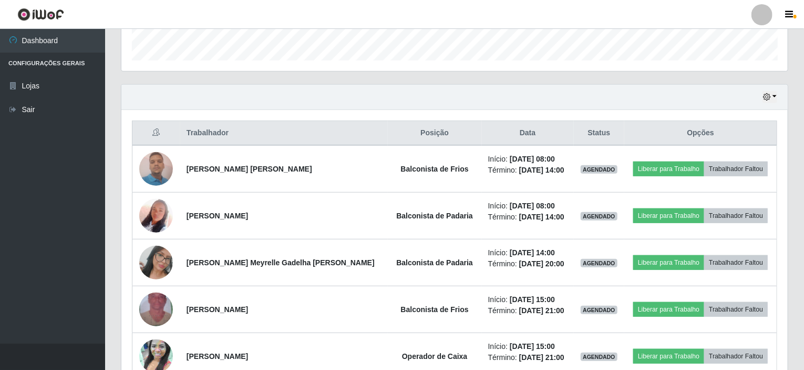 This screenshot has width=804, height=370. Describe the element at coordinates (599, 133) in the screenshot. I see `th: Status` at that location.